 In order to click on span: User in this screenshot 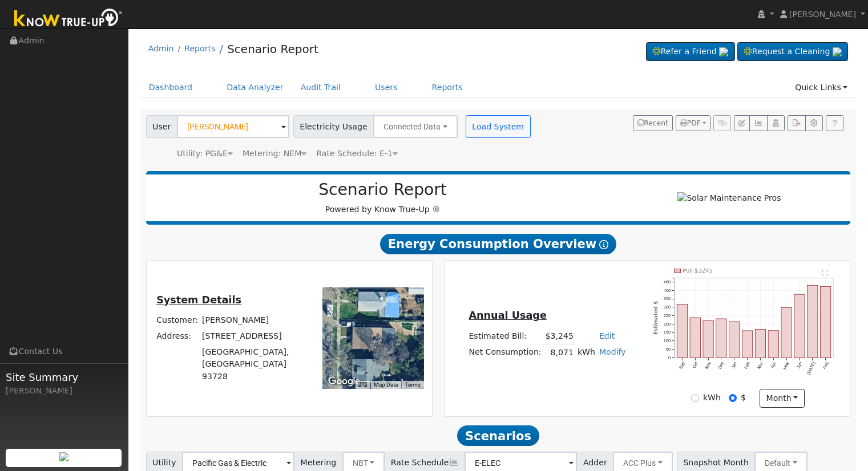, I will do `click(161, 127)`.